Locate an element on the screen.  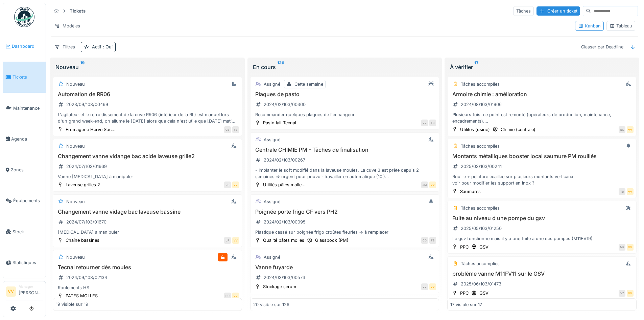
div: VZ is located at coordinates (622, 293).